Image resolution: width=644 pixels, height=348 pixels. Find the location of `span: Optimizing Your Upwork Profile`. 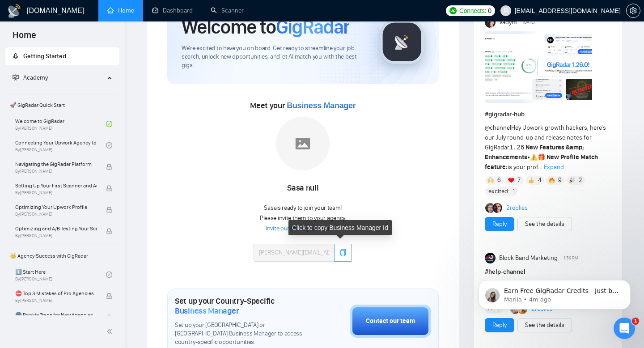

span: Optimizing Your Upwork Profile is located at coordinates (56, 207).